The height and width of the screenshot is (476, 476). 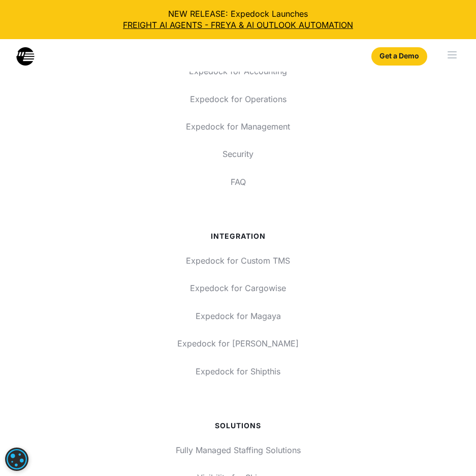 What do you see at coordinates (238, 236) in the screenshot?
I see `div: Integration` at bounding box center [238, 236].